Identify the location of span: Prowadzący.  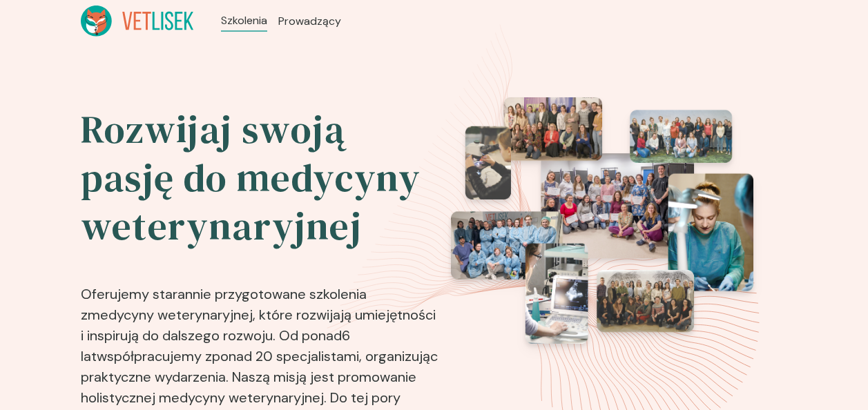
(310, 21).